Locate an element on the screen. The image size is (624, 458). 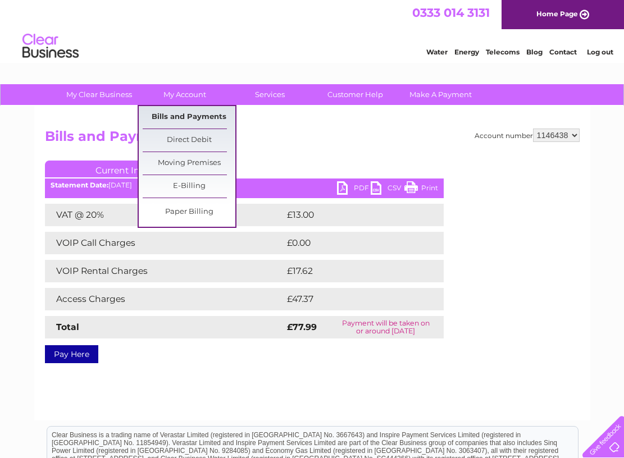
td: £0.00 is located at coordinates (351, 243).